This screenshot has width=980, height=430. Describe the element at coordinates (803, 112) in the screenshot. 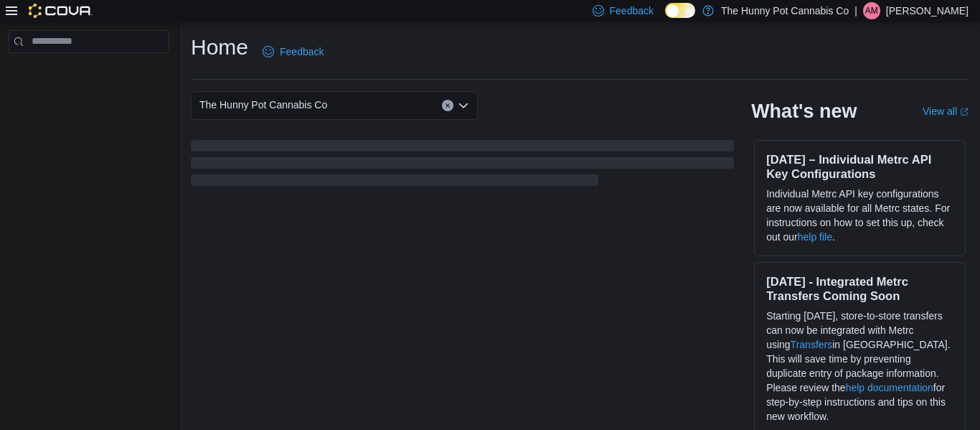

I see `h2: What's new` at that location.